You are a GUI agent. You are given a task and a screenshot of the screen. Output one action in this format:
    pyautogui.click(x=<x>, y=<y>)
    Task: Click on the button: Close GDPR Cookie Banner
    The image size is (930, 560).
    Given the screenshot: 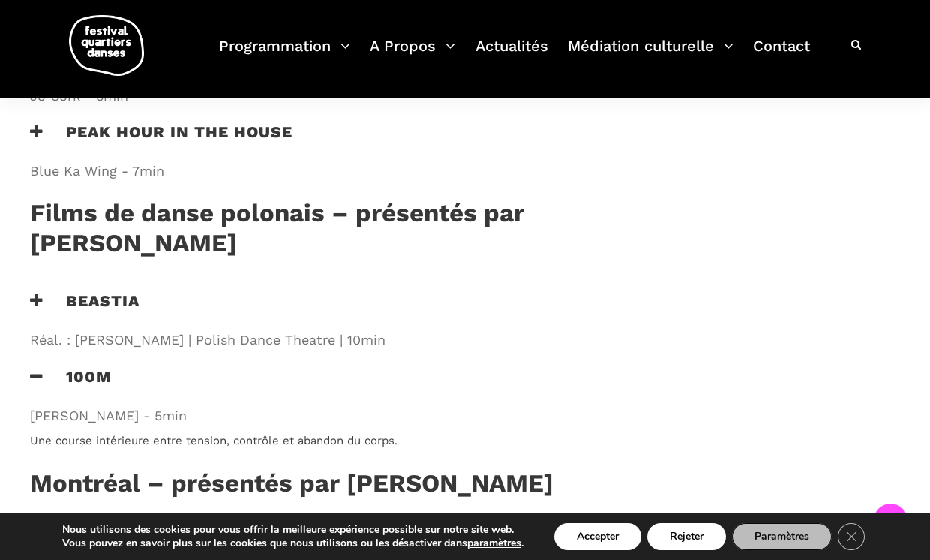 What is the action you would take?
    pyautogui.click(x=851, y=536)
    